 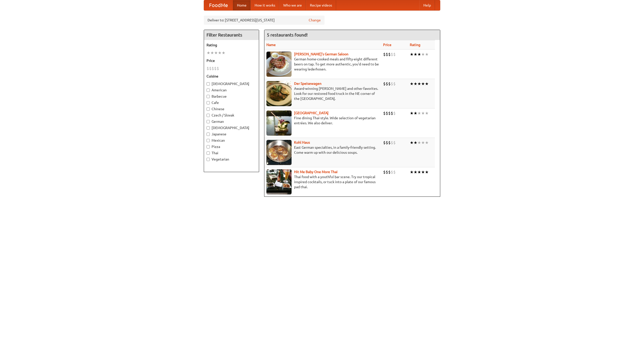 What do you see at coordinates (321, 5) in the screenshot?
I see `a: Recipe videos` at bounding box center [321, 5].